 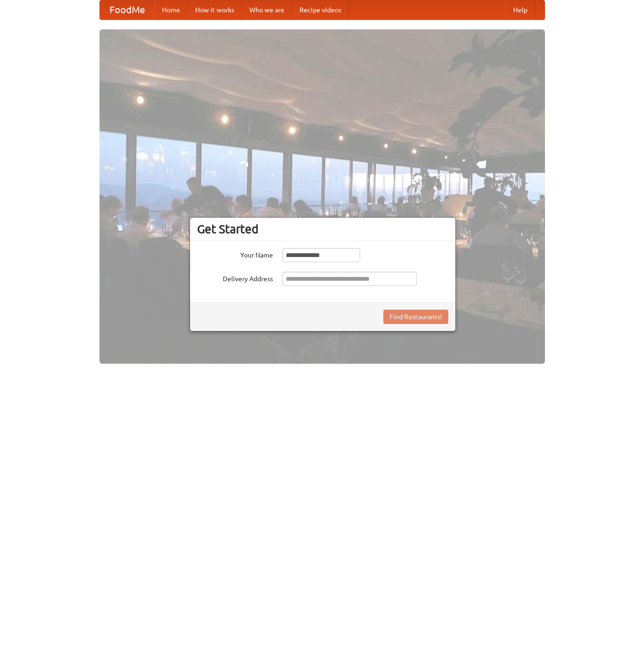 What do you see at coordinates (235, 253) in the screenshot?
I see `label: Your Name` at bounding box center [235, 253].